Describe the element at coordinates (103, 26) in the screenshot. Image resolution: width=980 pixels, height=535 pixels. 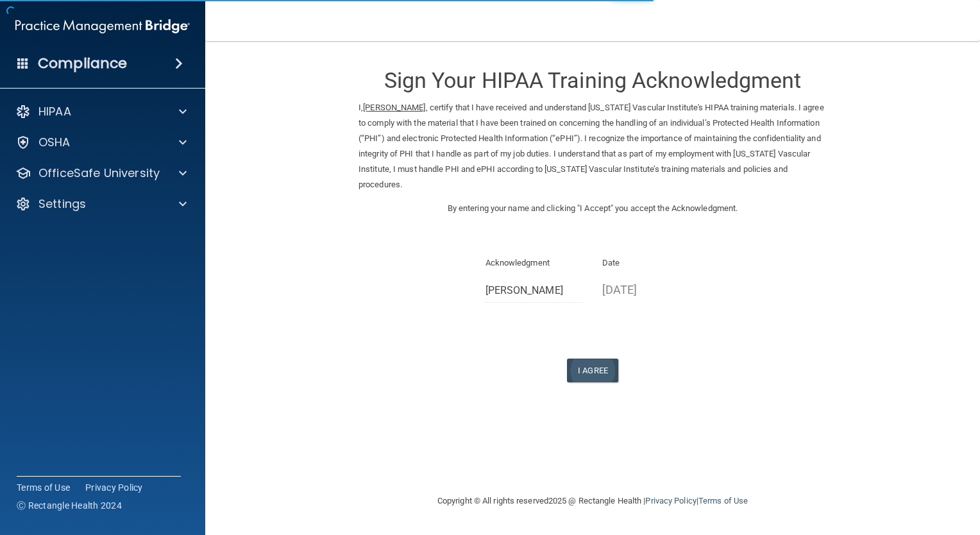
I see `img: PMB logo` at that location.